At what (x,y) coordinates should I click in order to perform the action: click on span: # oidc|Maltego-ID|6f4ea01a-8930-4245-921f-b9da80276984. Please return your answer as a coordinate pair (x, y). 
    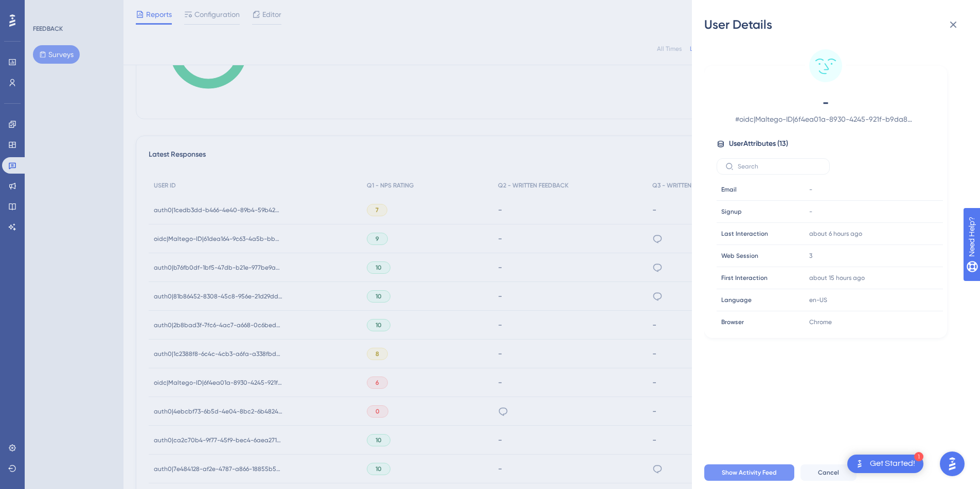
    Looking at the image, I should click on (825, 119).